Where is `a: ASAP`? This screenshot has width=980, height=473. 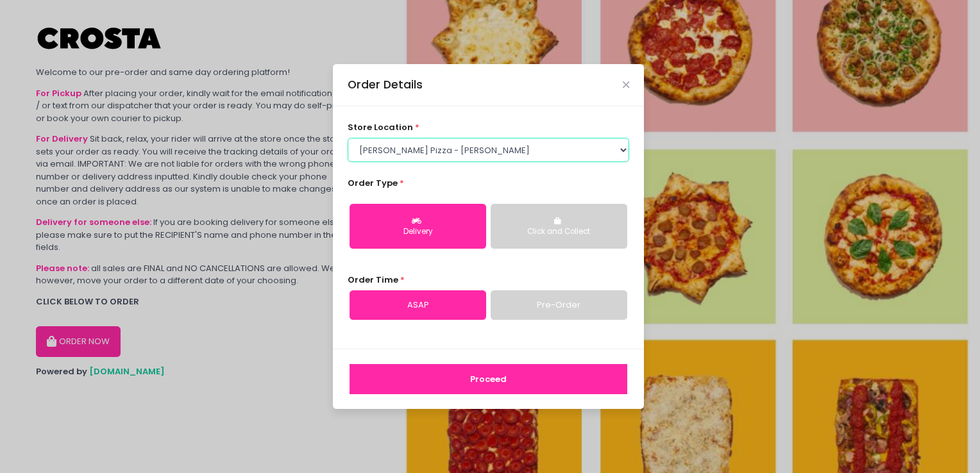 a: ASAP is located at coordinates (418, 306).